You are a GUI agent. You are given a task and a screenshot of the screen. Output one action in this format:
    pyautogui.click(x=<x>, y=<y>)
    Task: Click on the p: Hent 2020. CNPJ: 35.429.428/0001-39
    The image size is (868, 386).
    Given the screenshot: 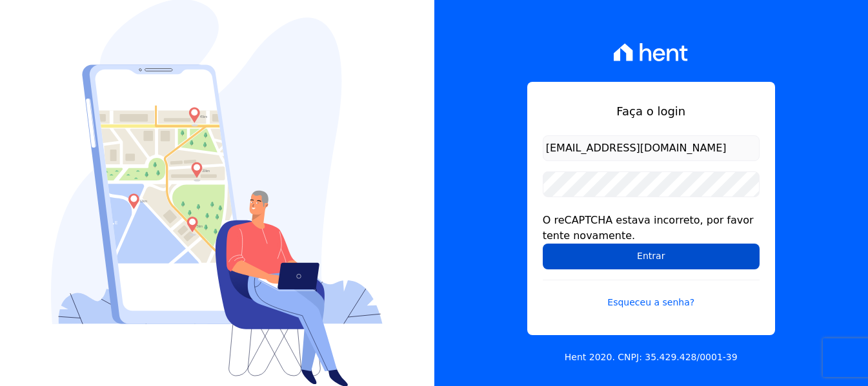 What is the action you would take?
    pyautogui.click(x=651, y=357)
    